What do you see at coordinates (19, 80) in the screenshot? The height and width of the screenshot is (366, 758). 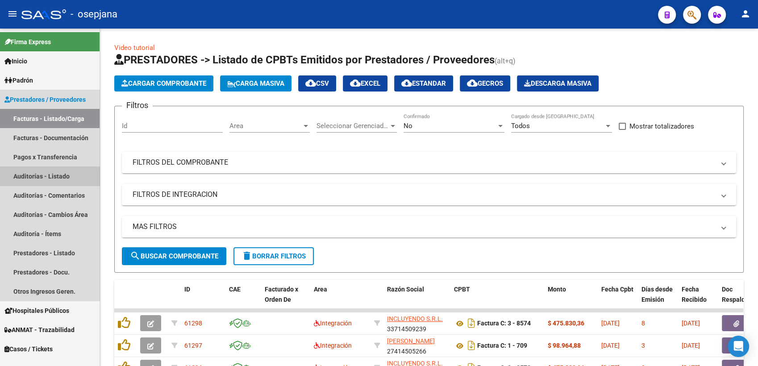 I see `span: Padrón` at bounding box center [19, 80].